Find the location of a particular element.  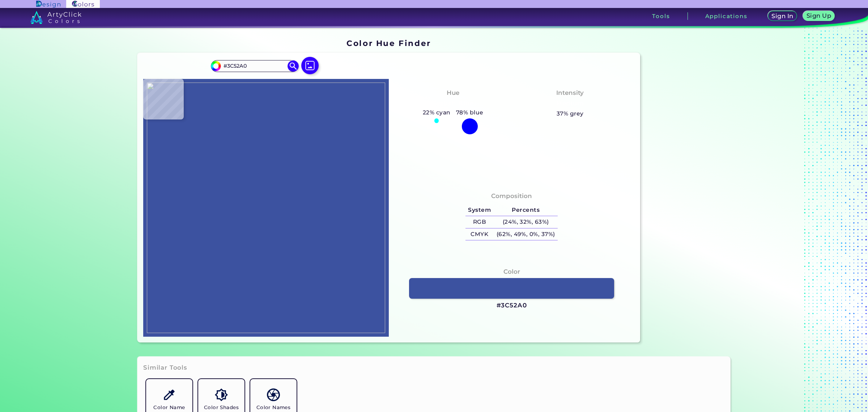

img: icon_color_name_finder.svg is located at coordinates (169, 395).